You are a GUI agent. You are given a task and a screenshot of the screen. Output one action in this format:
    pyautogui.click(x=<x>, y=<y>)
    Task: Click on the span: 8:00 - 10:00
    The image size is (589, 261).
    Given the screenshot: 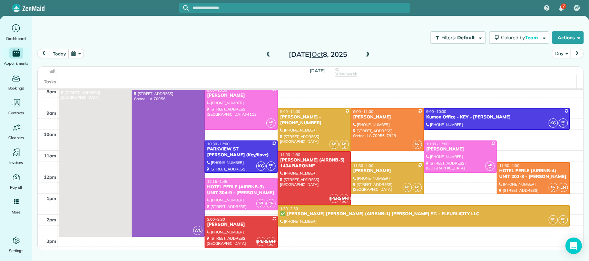 What is the action you would take?
    pyautogui.click(x=217, y=90)
    